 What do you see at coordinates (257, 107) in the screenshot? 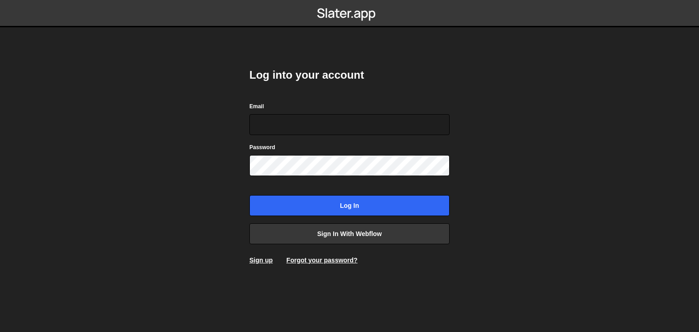
I see `label: Email` at bounding box center [257, 107].